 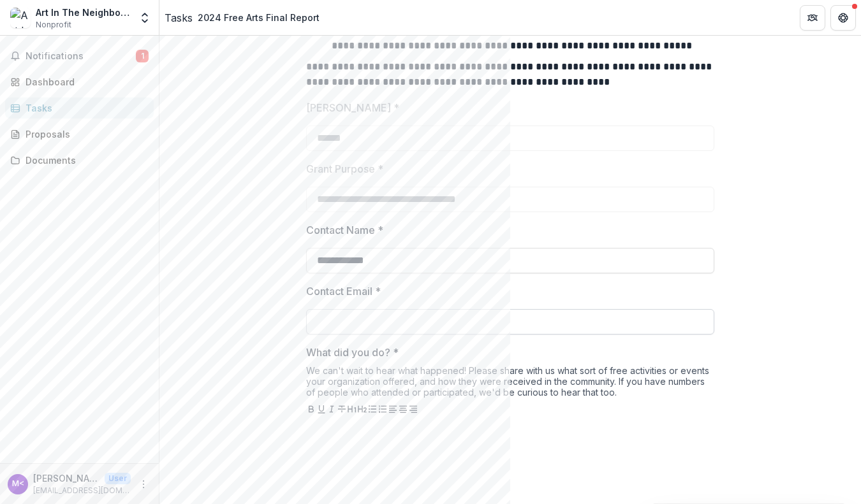 I want to click on p: Grant Purpose, so click(x=341, y=169).